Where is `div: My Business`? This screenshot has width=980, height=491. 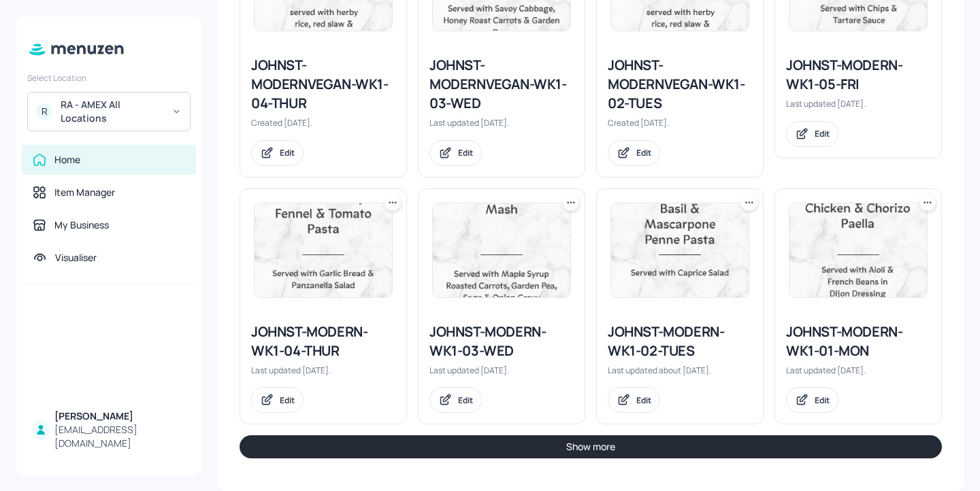 div: My Business is located at coordinates (82, 225).